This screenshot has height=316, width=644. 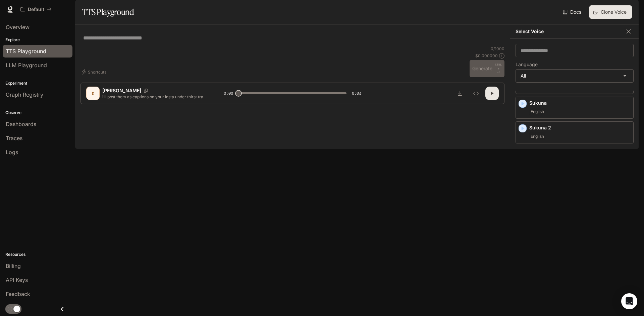 I want to click on button: Inspect, so click(x=476, y=94).